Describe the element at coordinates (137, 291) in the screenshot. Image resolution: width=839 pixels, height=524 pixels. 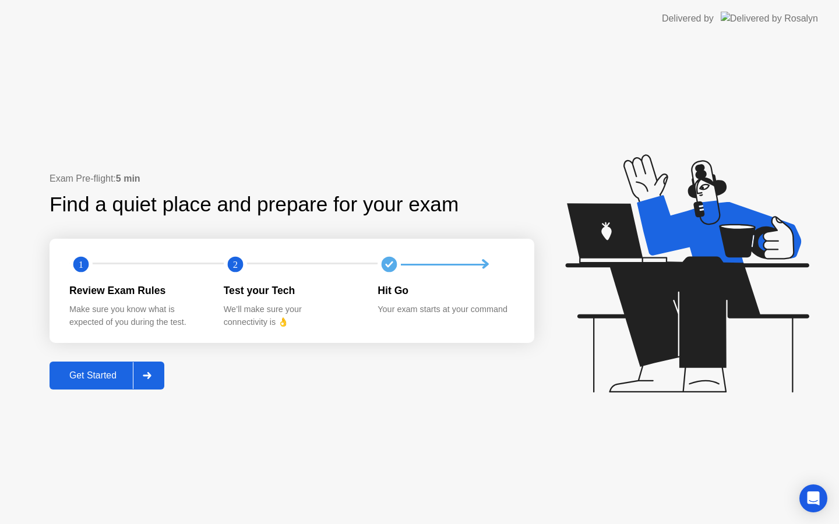
I see `div: Review Exam Rules` at that location.